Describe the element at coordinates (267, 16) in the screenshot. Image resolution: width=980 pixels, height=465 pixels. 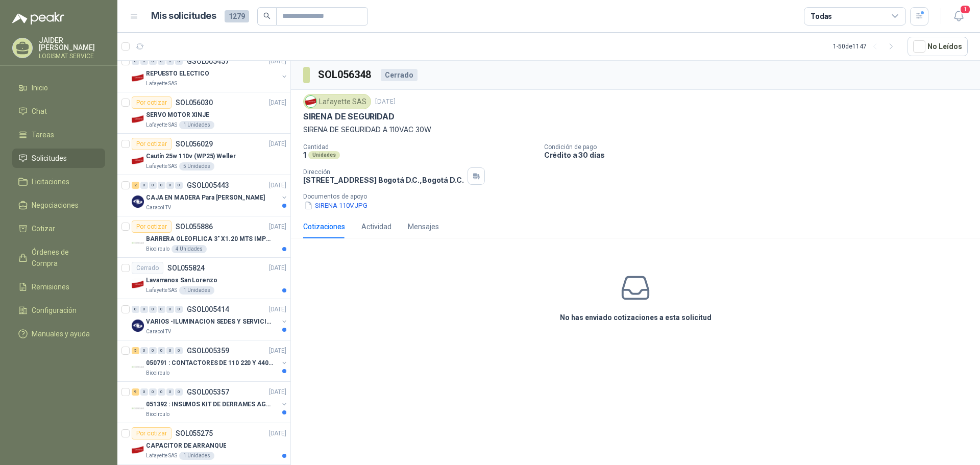
I see `span: search` at that location.